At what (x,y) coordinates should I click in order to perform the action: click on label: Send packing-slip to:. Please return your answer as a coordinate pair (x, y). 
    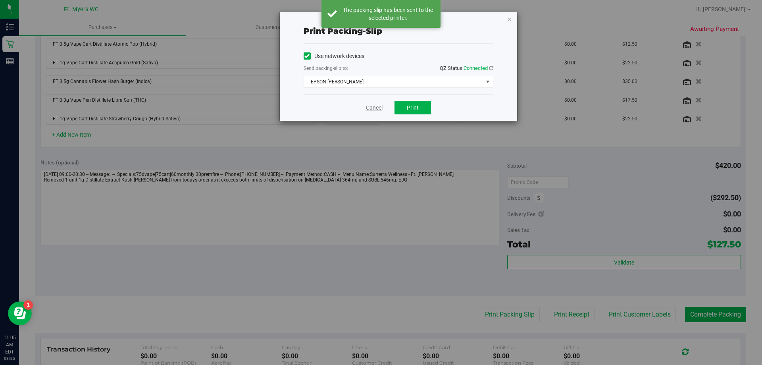
    Looking at the image, I should click on (326, 68).